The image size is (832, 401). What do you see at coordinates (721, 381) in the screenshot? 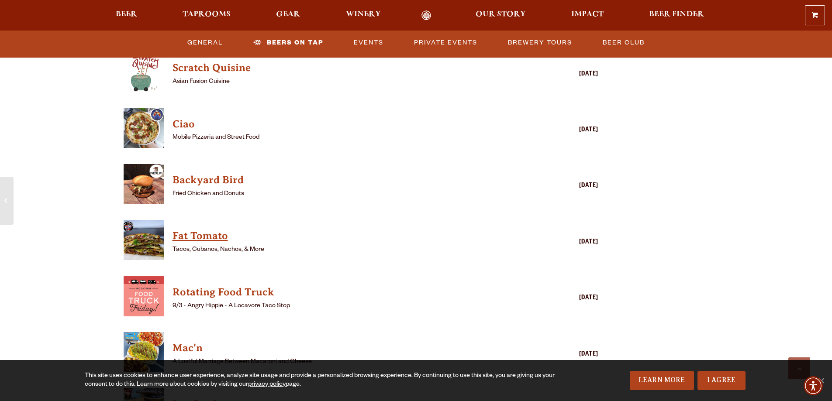
I see `a: I Agree` at bounding box center [721, 381].